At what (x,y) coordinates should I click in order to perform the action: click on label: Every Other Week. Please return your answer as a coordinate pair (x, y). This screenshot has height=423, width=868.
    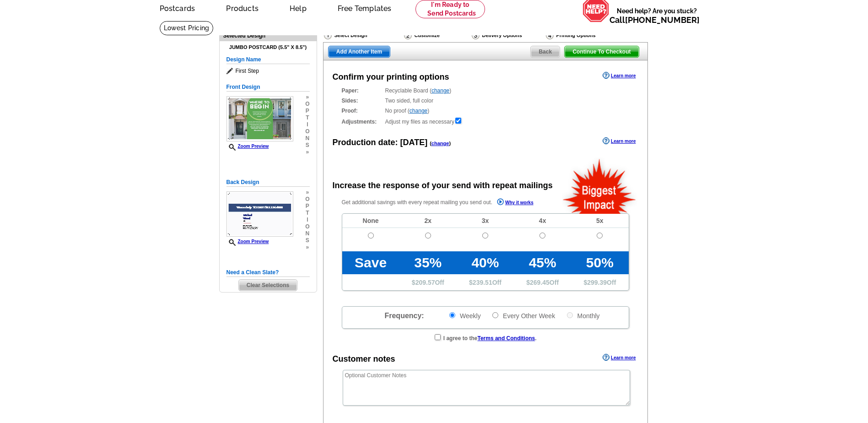
    Looking at the image, I should click on (523, 315).